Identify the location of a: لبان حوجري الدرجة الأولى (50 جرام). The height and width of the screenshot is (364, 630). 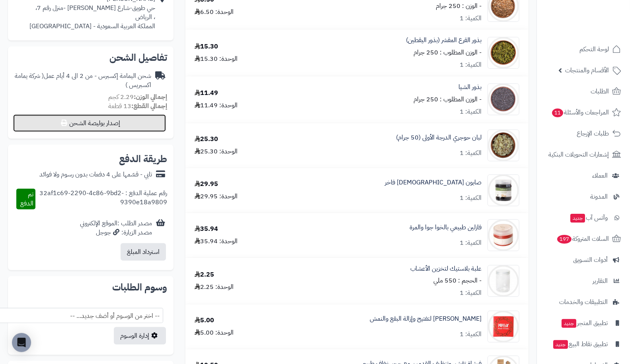
(438, 138).